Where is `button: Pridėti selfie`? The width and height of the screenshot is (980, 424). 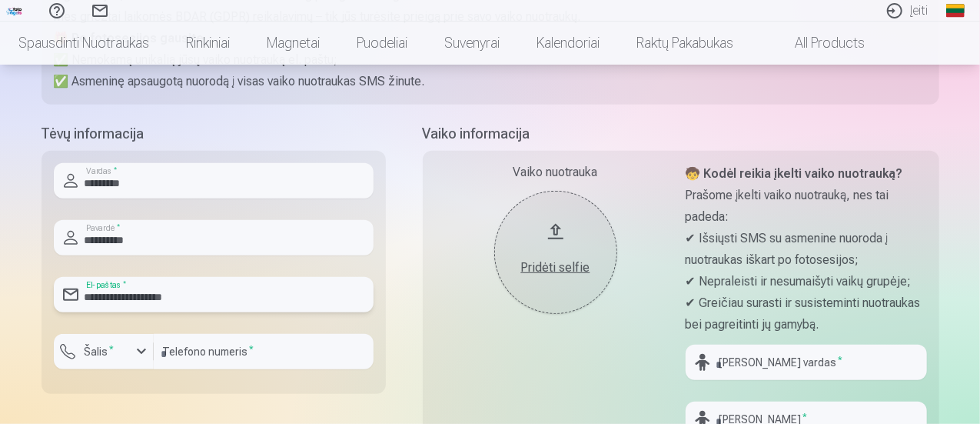 button: Pridėti selfie is located at coordinates (556, 252).